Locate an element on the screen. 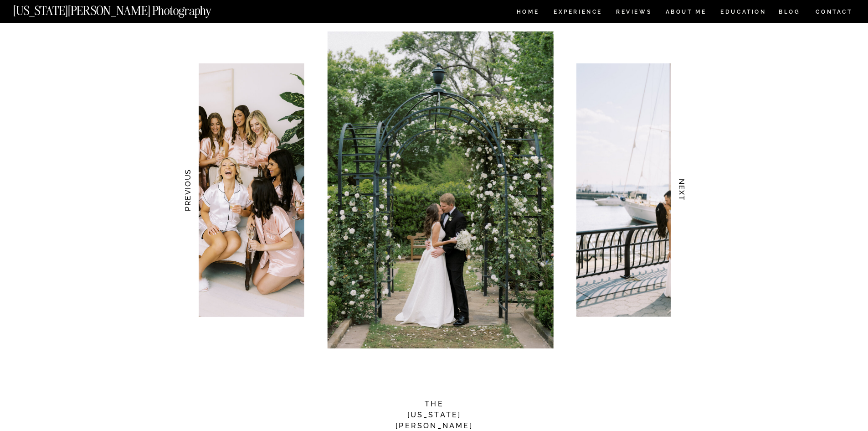 This screenshot has height=431, width=868. h3: PREVIOUS is located at coordinates (187, 190).